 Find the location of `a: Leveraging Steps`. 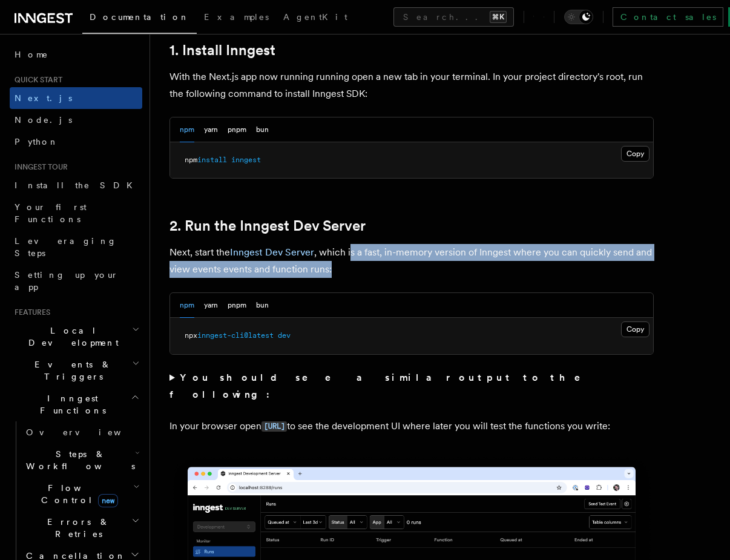

a: Leveraging Steps is located at coordinates (76, 247).